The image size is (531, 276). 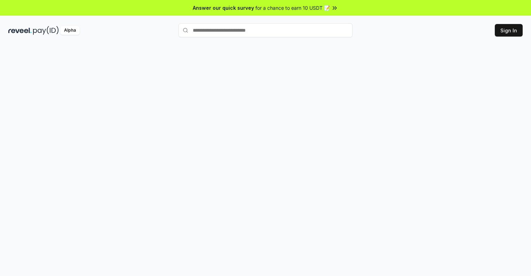 What do you see at coordinates (20, 30) in the screenshot?
I see `img: reveel_dark` at bounding box center [20, 30].